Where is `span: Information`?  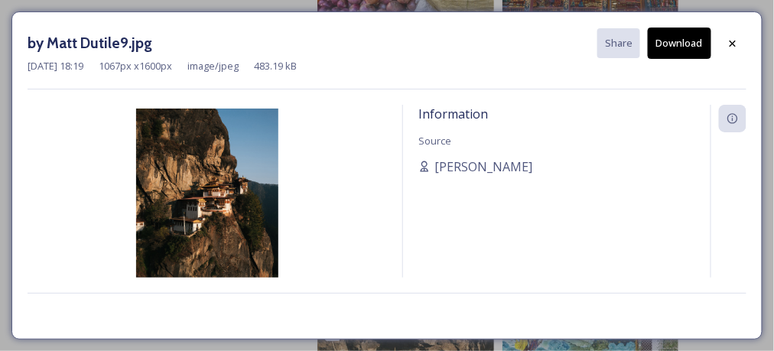
span: Information is located at coordinates (453, 114).